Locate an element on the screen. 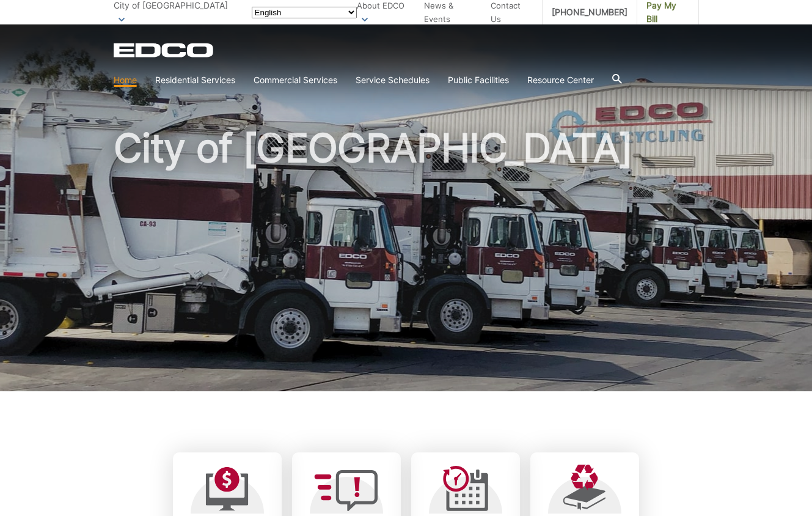  a: Residential Services is located at coordinates (195, 80).